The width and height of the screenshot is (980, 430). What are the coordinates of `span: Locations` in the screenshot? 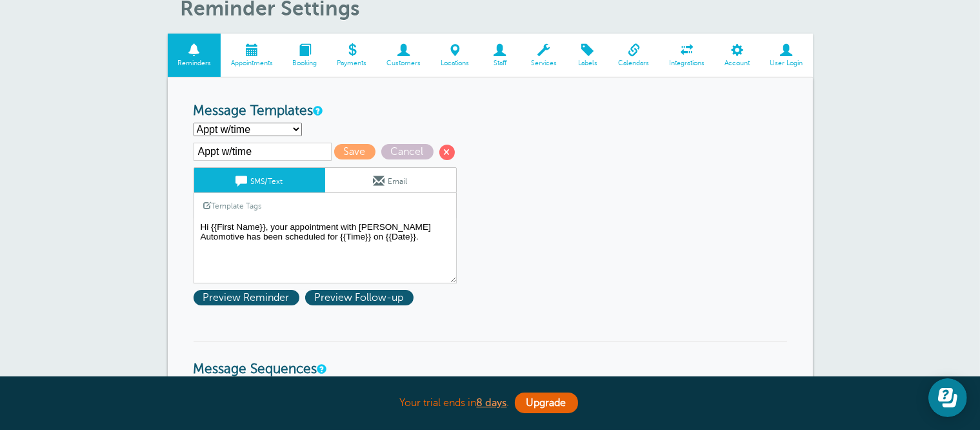 It's located at (455, 63).